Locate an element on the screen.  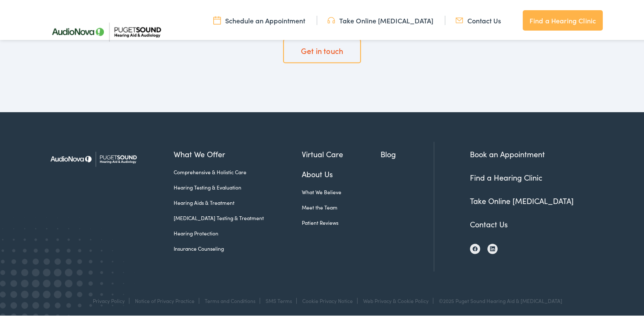
a: Book an Appointment is located at coordinates (507, 152).